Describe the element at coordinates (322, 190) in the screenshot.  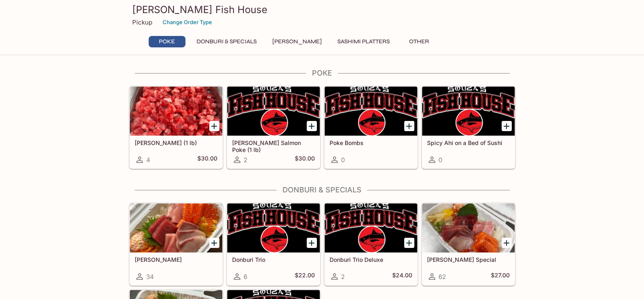
I see `h4: Donburi & Specials` at that location.